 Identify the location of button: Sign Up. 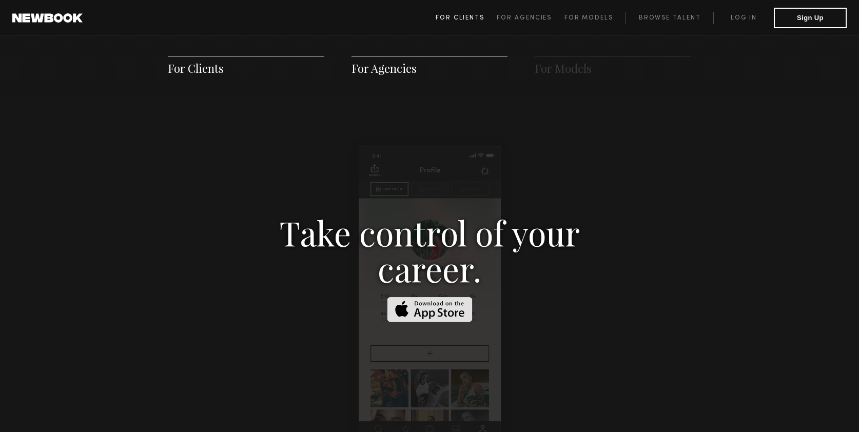
(810, 18).